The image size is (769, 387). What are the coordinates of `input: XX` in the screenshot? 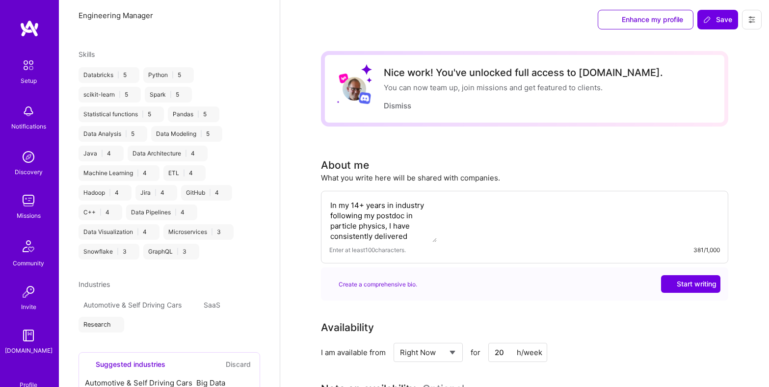 It's located at (518, 353).